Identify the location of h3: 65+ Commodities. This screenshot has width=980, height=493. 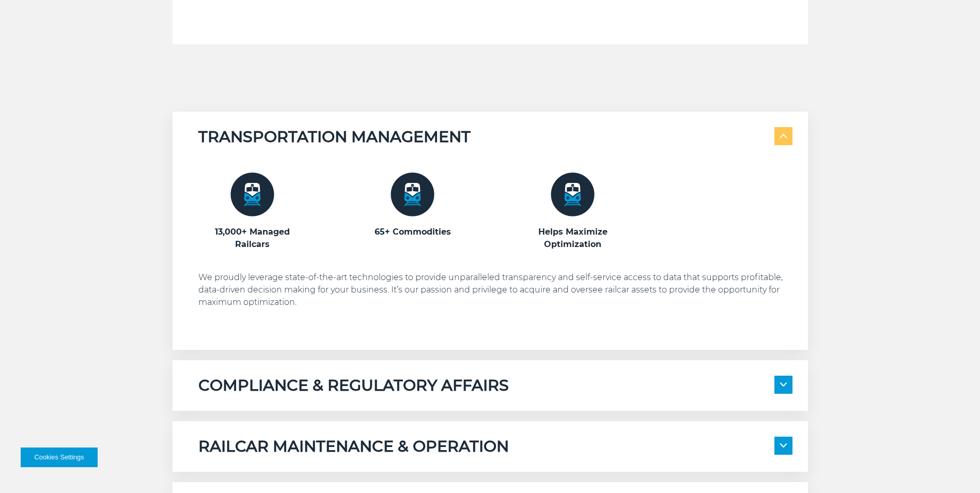
(413, 232).